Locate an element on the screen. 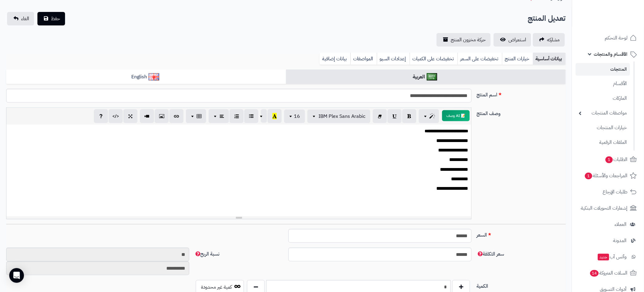 This screenshot has height=292, width=644. a: مواصفات المنتجات is located at coordinates (603, 113).